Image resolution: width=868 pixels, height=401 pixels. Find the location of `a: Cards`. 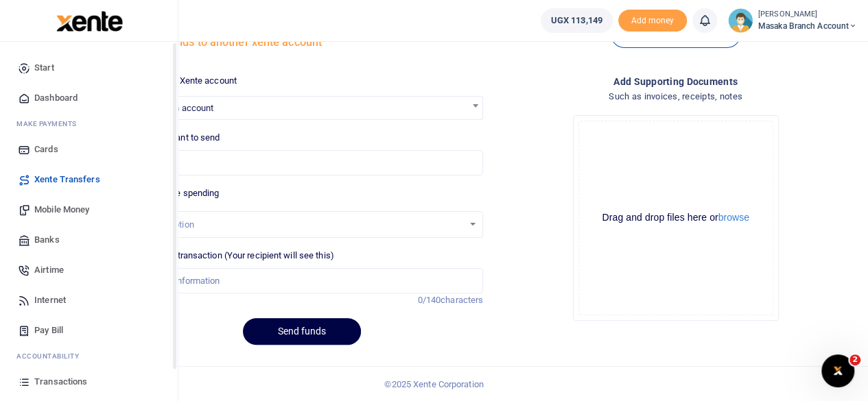

a: Cards is located at coordinates (89, 149).